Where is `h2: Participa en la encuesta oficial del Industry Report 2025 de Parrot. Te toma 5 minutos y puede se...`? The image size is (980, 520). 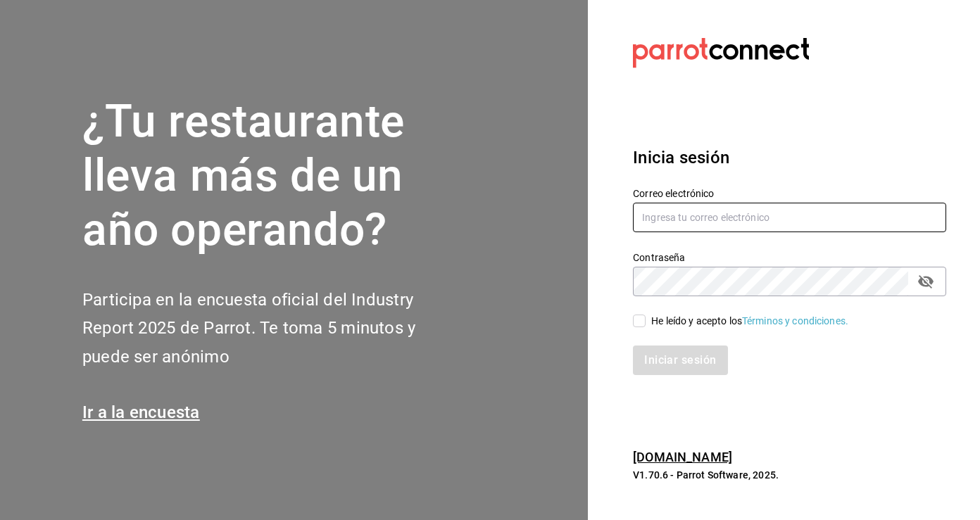 h2: Participa en la encuesta oficial del Industry Report 2025 de Parrot. Te toma 5 minutos y puede se... is located at coordinates (272, 329).